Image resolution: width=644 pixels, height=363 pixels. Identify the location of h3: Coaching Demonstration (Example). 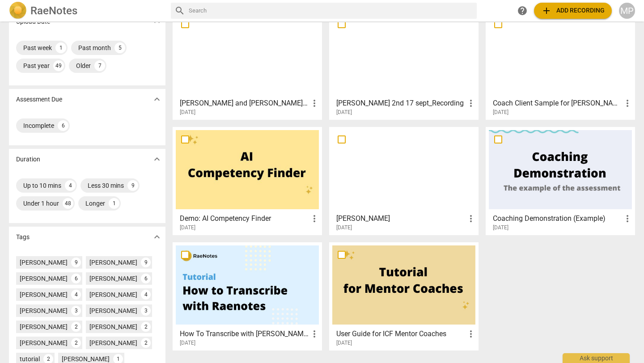
(557, 218).